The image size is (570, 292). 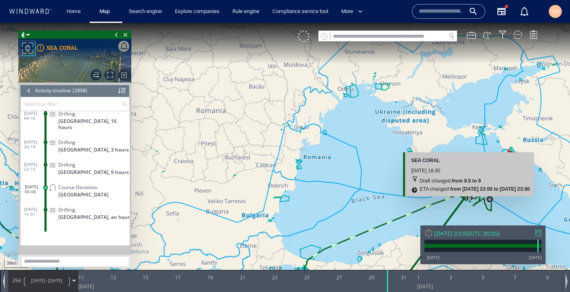 I want to click on div: Draft changed:, so click(x=450, y=158).